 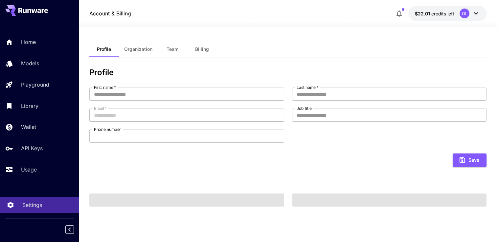 I want to click on p: API Keys, so click(x=32, y=148).